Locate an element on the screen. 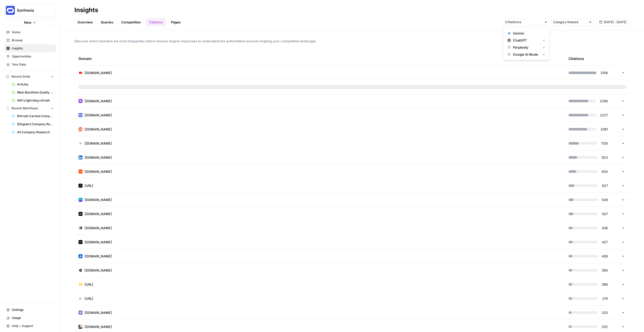 The width and height of the screenshot is (644, 332). a: Overview is located at coordinates (85, 22).